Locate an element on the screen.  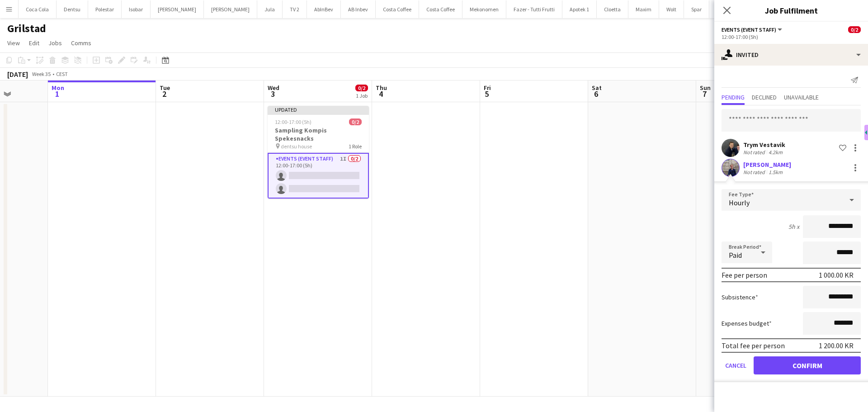
button: Confirm is located at coordinates (807, 366).